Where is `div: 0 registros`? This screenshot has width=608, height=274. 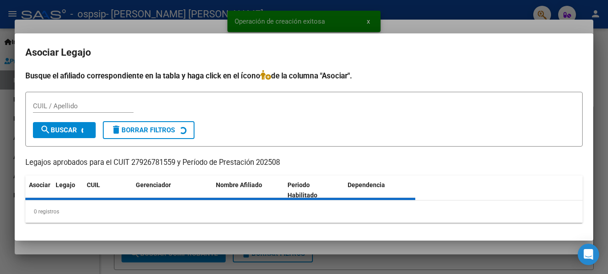
div: 0 registros is located at coordinates (304, 211).